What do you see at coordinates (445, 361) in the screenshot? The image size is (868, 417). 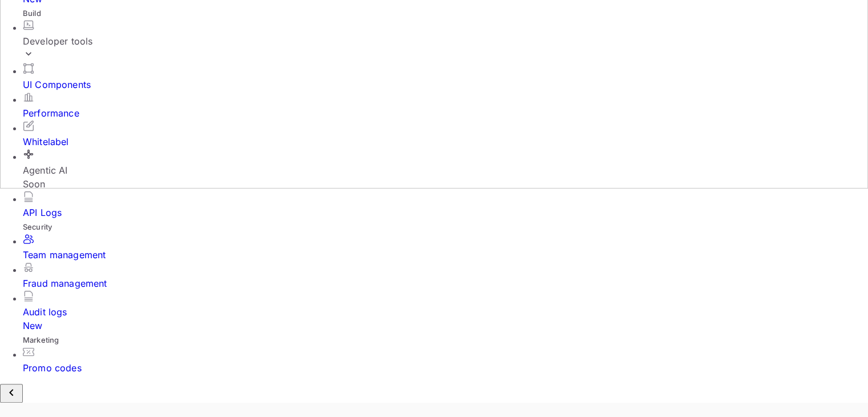 I see `a: Promo codes` at bounding box center [445, 361].